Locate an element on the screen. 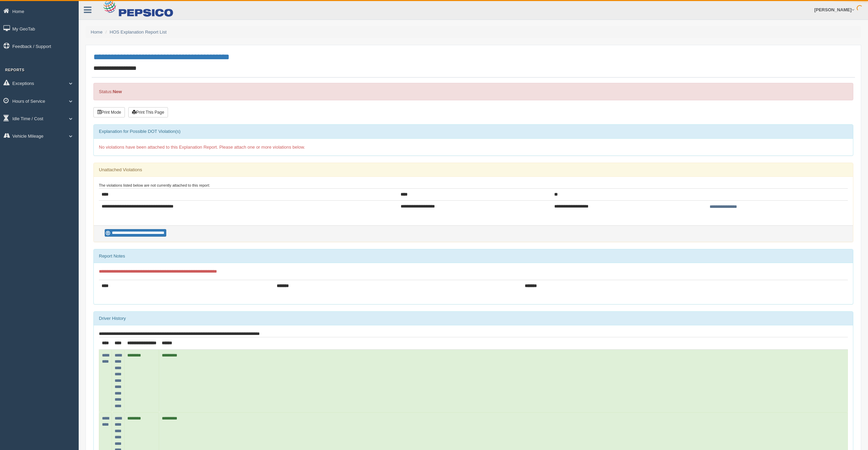  a: Home is located at coordinates (96, 32).